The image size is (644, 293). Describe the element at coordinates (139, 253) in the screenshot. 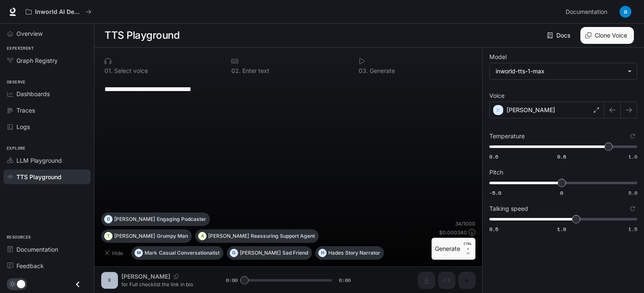

I see `div: M` at that location.